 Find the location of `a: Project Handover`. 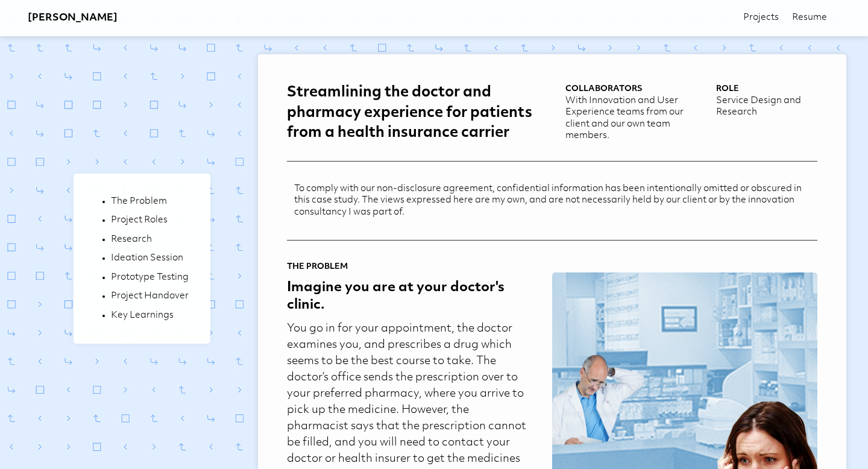

a: Project Handover is located at coordinates (149, 297).